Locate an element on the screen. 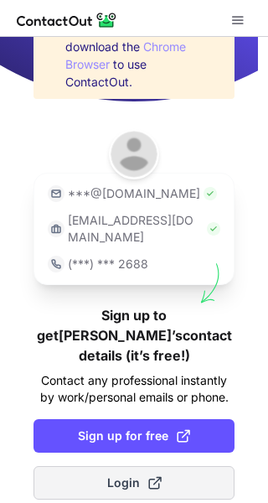  button: Sign up for free is located at coordinates (134, 436).